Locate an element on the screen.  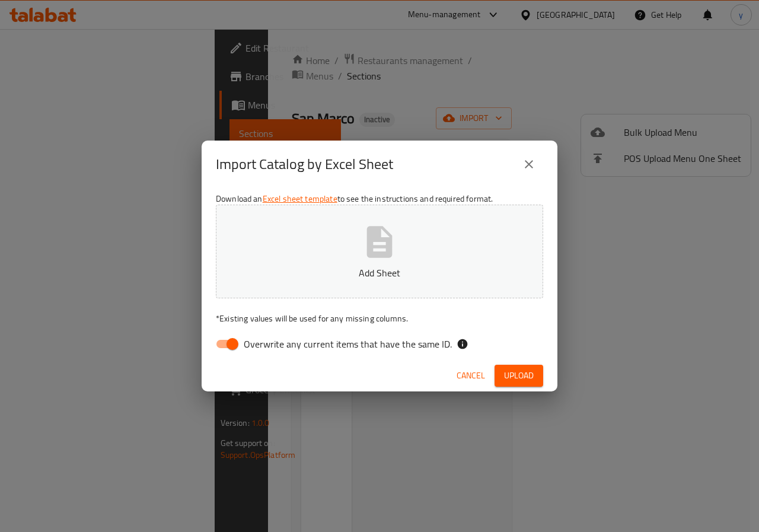
button: Add Sheet is located at coordinates (379, 251).